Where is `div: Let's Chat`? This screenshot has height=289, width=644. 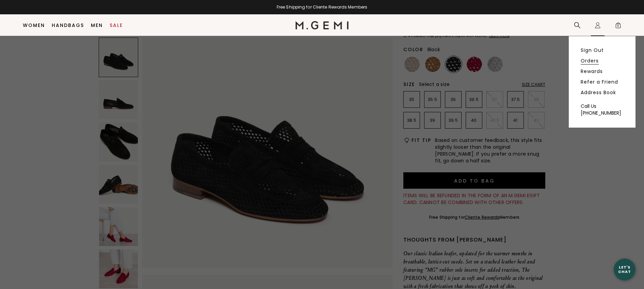
div: Let's Chat is located at coordinates (625, 269).